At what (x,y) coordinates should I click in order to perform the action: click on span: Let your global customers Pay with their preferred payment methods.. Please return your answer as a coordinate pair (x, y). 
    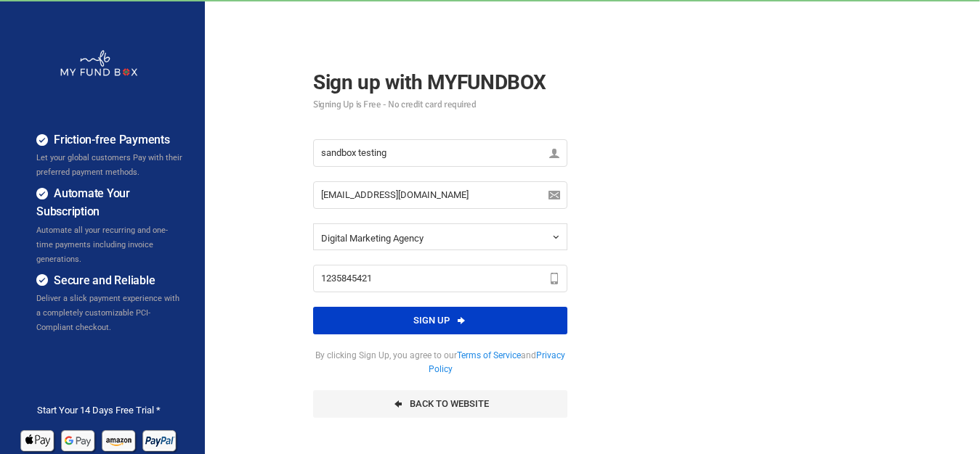
    Looking at the image, I should click on (109, 165).